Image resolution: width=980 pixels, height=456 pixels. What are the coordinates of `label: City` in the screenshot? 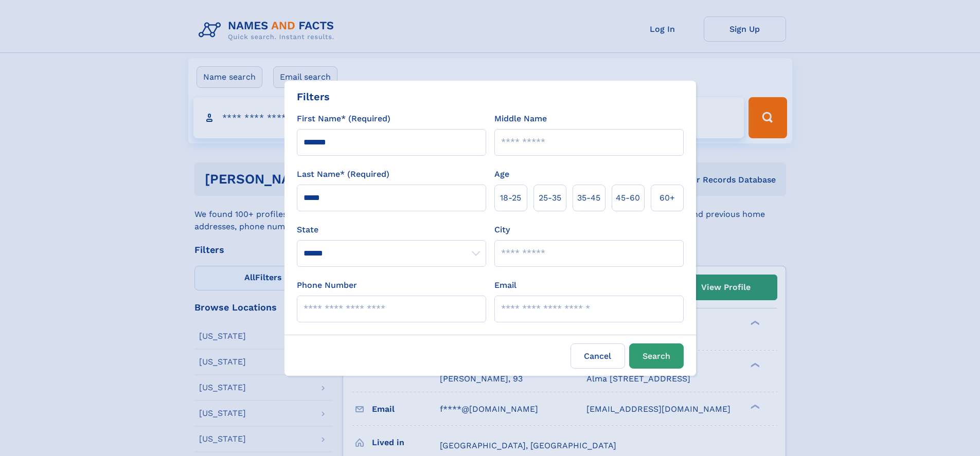 It's located at (502, 230).